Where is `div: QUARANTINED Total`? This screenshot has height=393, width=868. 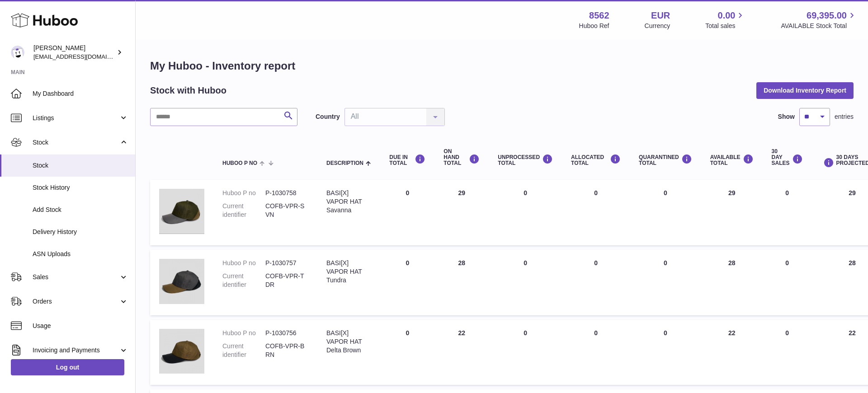
div: QUARANTINED Total is located at coordinates (665, 160).